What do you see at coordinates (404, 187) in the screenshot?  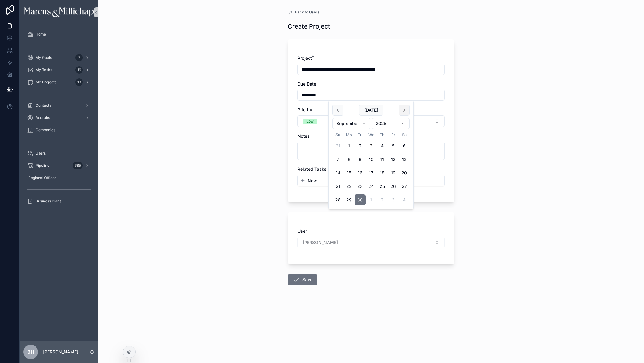 I see `button: Saturday, September 27th, 2025` at bounding box center [404, 187].